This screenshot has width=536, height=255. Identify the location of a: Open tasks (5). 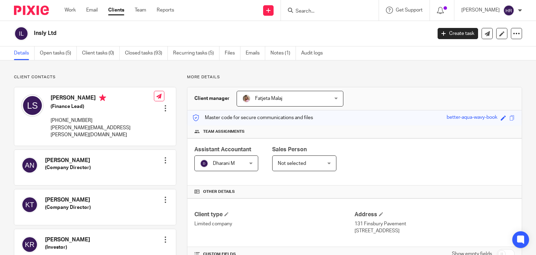
(58, 53).